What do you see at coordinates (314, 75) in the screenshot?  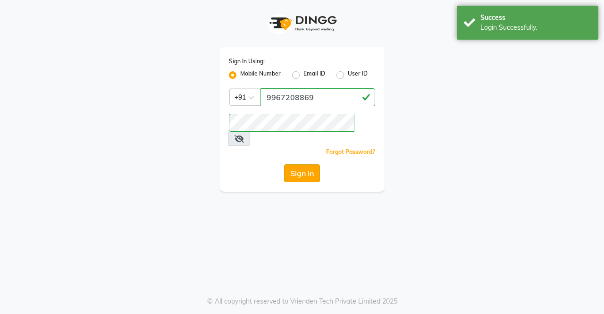 I see `label: Email ID` at bounding box center [314, 75].